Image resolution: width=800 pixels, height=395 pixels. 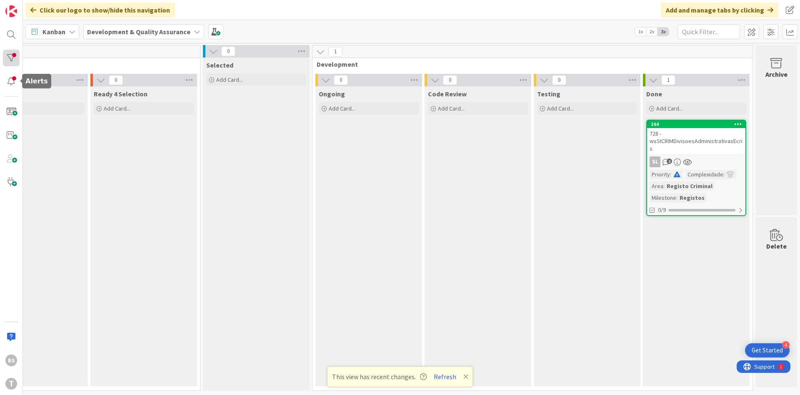 I want to click on a: 264728 - wsSICRIMDivisoesAdministrativasEcrisSLPriority:Complexidade:Area:Registo CriminalMilesto..., so click(x=696, y=167).